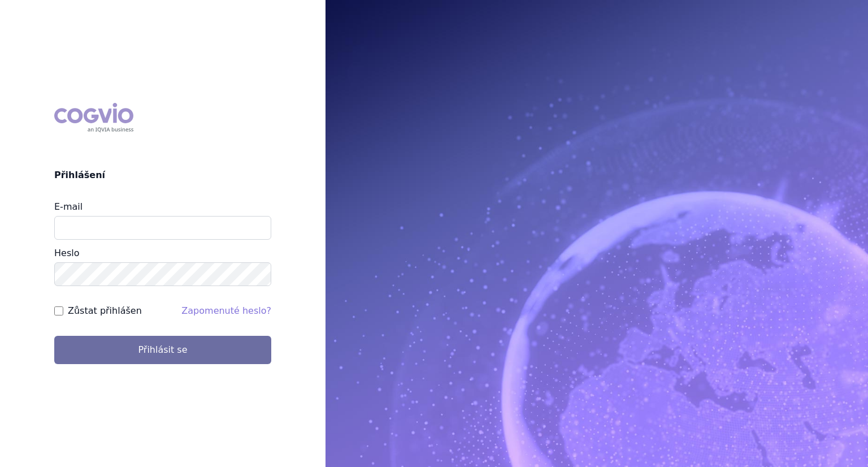 Image resolution: width=868 pixels, height=467 pixels. What do you see at coordinates (163, 176) in the screenshot?
I see `h2: Přihlášení` at bounding box center [163, 176].